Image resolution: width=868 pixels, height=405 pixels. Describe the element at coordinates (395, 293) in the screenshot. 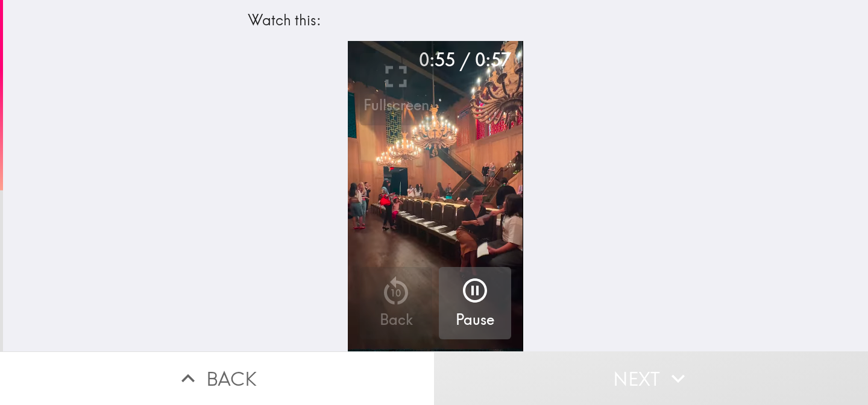

I see `p: 10` at that location.